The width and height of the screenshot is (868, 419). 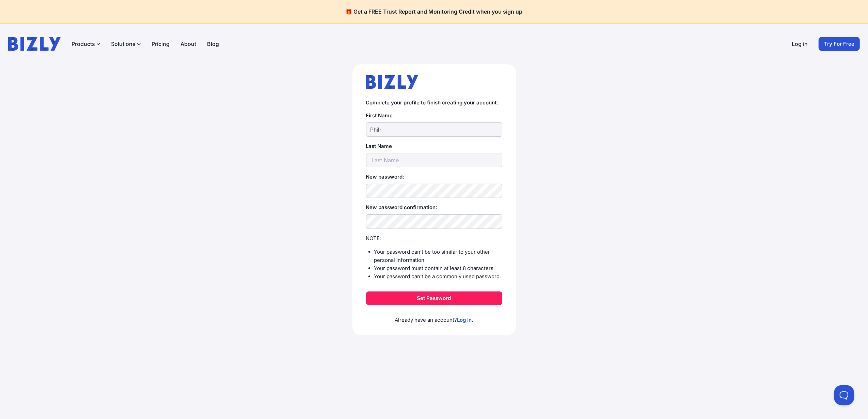 I want to click on label: Last Name, so click(x=434, y=146).